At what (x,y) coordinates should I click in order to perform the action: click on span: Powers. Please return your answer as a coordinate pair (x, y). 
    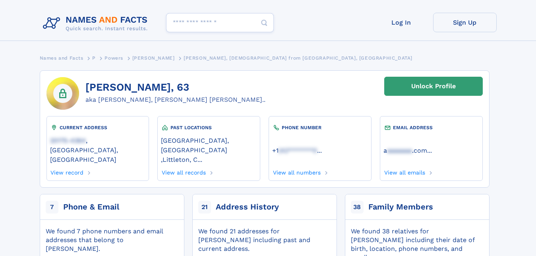
    Looking at the image, I should click on (114, 58).